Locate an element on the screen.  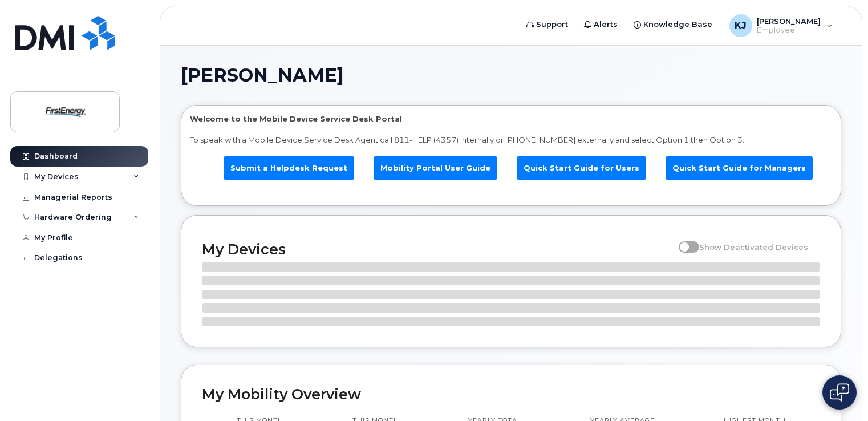
a: Quick Start Guide for Users is located at coordinates (582, 167).